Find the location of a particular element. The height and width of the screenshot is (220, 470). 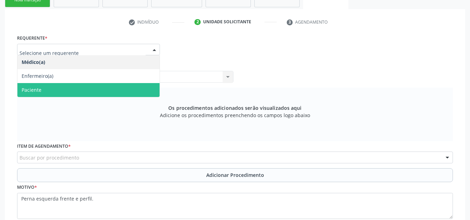

span: Paciente is located at coordinates (31, 90).